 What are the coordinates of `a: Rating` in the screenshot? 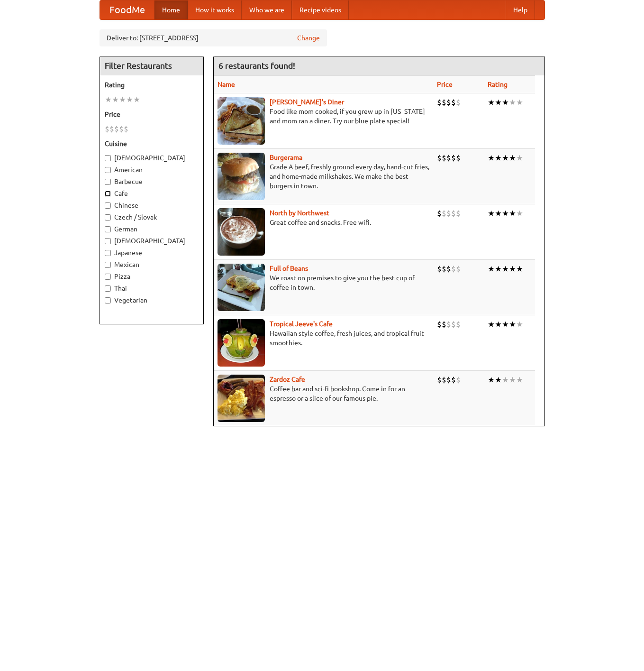 It's located at (498, 85).